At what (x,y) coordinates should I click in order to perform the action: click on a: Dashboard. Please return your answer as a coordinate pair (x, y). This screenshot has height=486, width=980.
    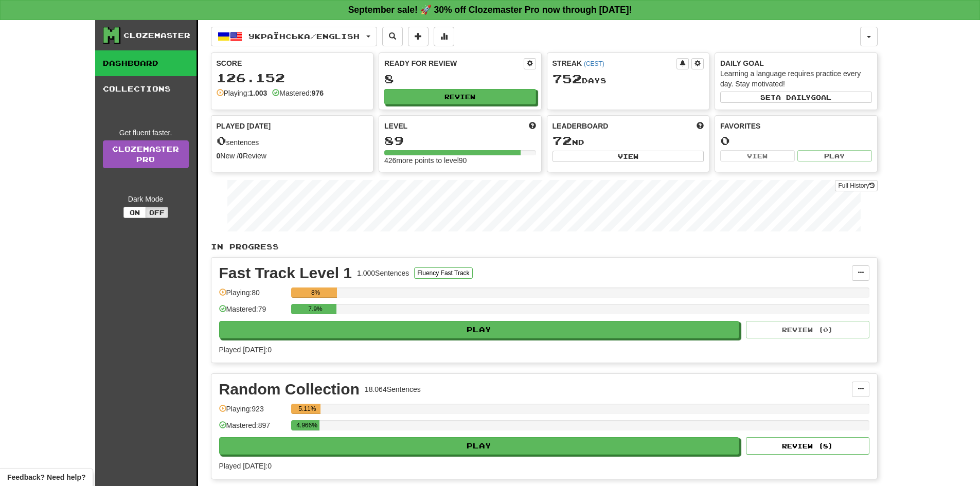
    Looking at the image, I should click on (145, 63).